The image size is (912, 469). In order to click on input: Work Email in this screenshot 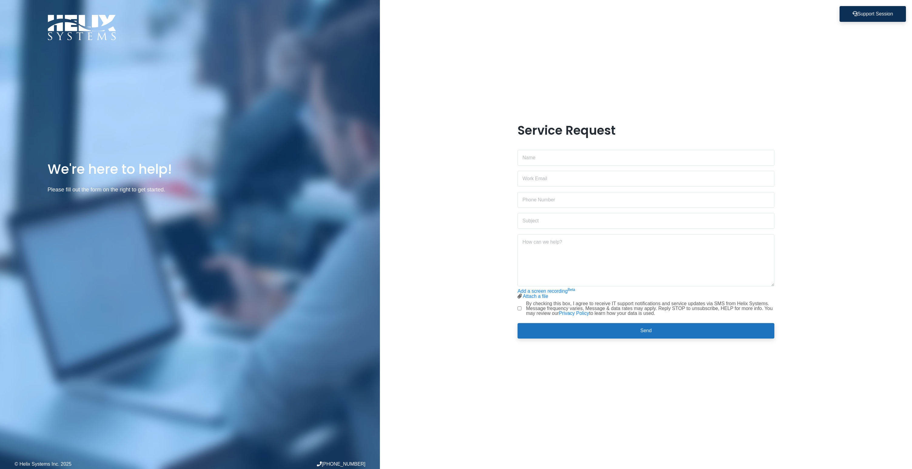, I will do `click(646, 179)`.